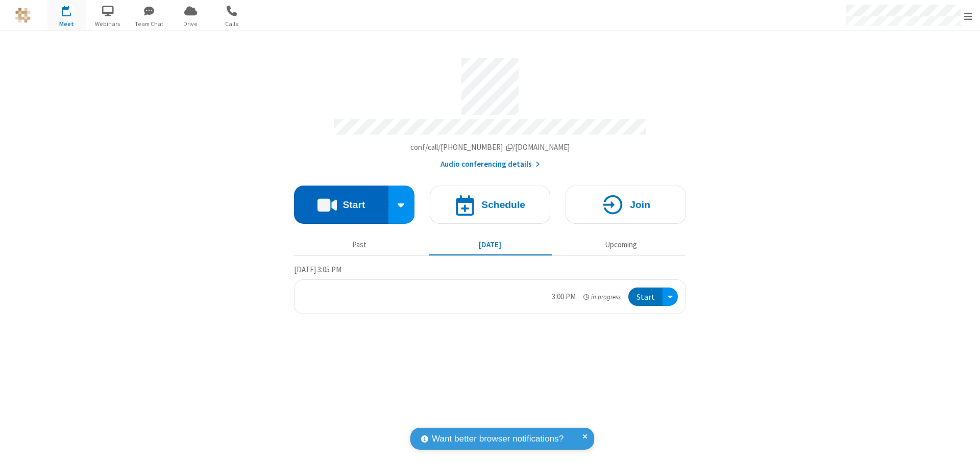 This screenshot has height=467, width=980. Describe the element at coordinates (498, 439) in the screenshot. I see `span: Want better browser notifications?` at that location.